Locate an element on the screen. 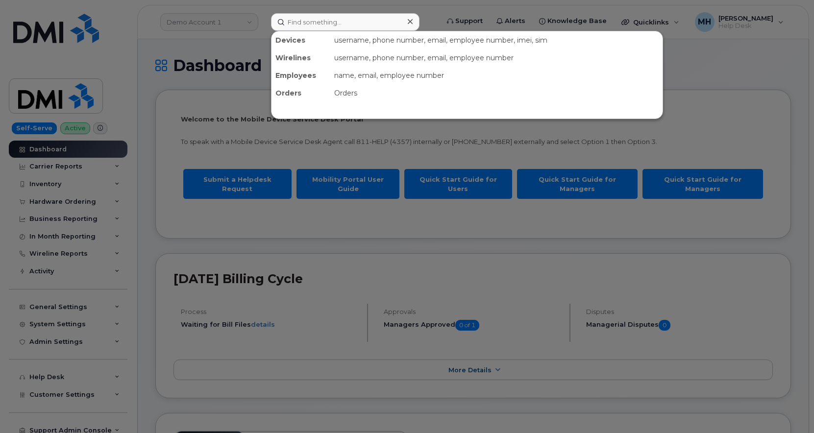 This screenshot has width=814, height=433. div: name, email, employee number is located at coordinates (496, 75).